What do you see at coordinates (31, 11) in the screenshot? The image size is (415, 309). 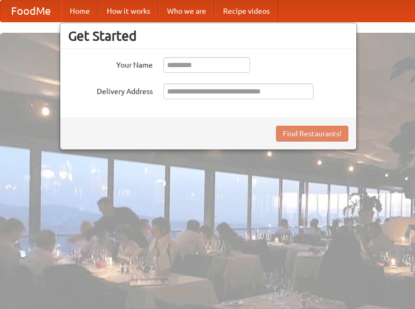 I see `a: FoodMe` at bounding box center [31, 11].